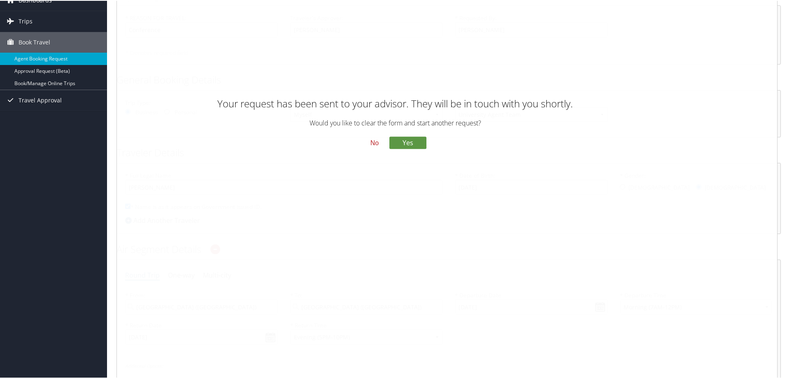  I want to click on h2: Your request has been sent to your advisor. They will be in touch with you shortly., so click(395, 103).